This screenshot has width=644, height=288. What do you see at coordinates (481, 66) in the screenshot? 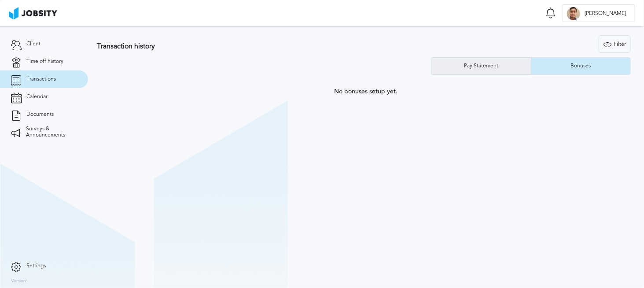
I see `button: Pay Statement` at bounding box center [481, 66].